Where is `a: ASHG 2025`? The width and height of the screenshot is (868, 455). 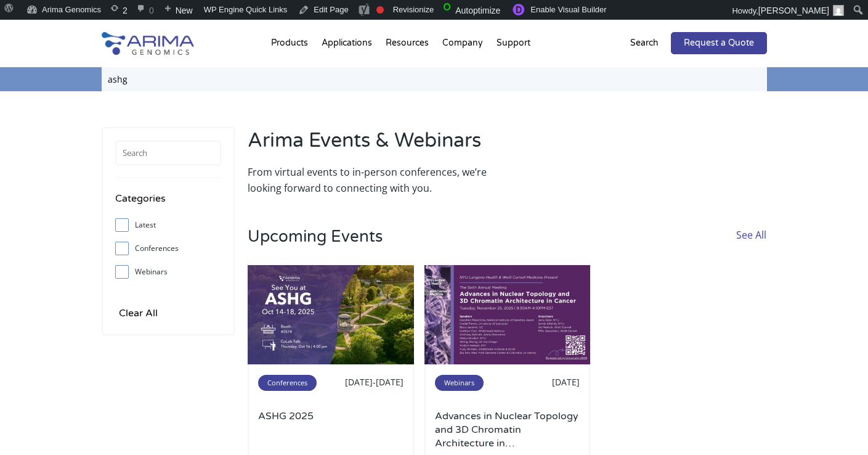 a: ASHG 2025 is located at coordinates (331, 430).